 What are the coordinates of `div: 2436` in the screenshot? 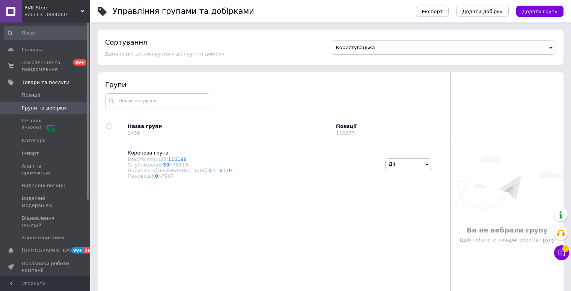 It's located at (134, 133).